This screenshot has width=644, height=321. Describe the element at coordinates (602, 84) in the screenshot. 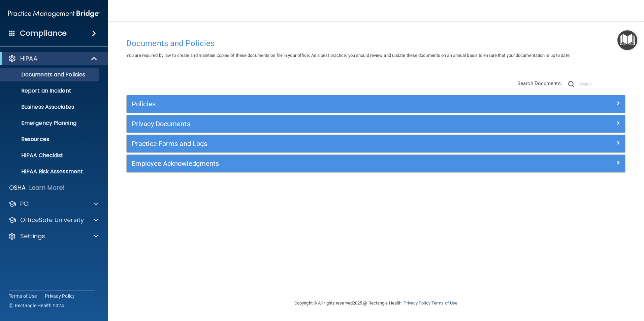

I see `input: Search` at that location.